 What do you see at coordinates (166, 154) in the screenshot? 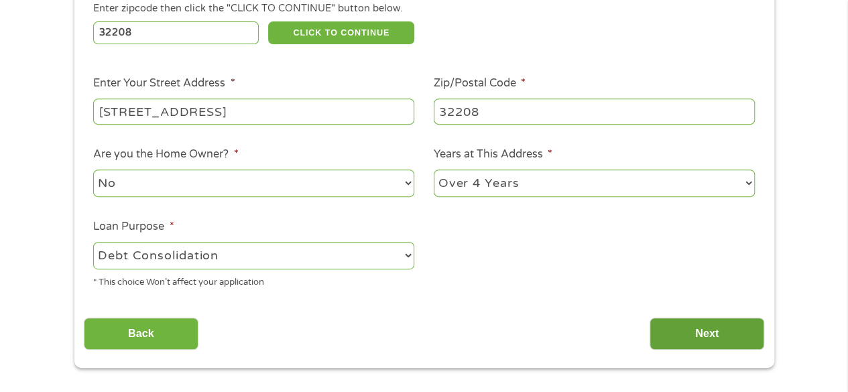
I see `label: Are you the Home Owner?` at bounding box center [166, 154].